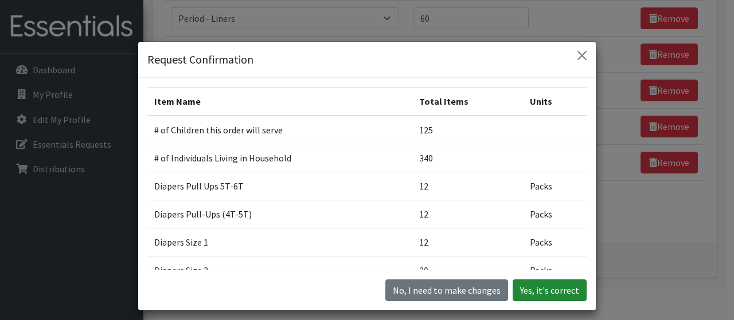  Describe the element at coordinates (280, 214) in the screenshot. I see `td: Diapers Pull-Ups (4T-5T)` at that location.